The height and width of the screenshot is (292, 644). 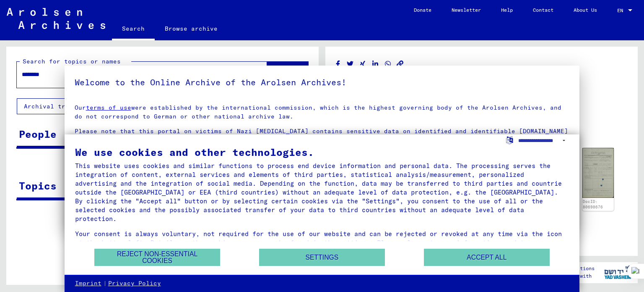 I want to click on div: We use cookies and other technologies., so click(x=322, y=152).